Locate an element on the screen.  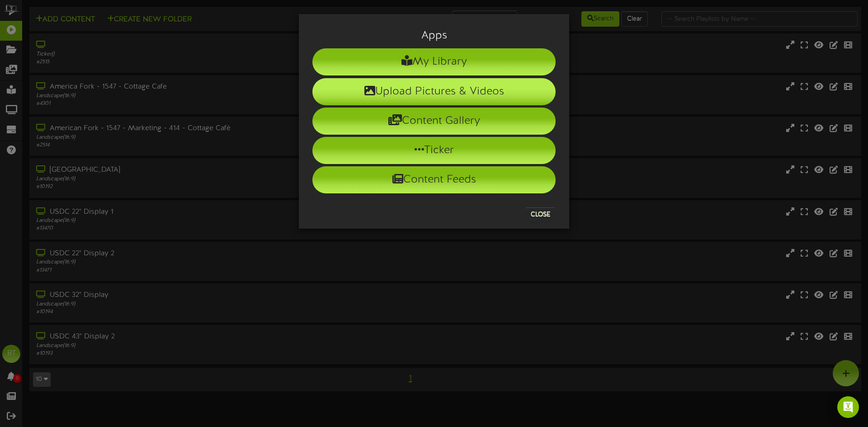
li: Upload Pictures & Videos is located at coordinates (434, 92).